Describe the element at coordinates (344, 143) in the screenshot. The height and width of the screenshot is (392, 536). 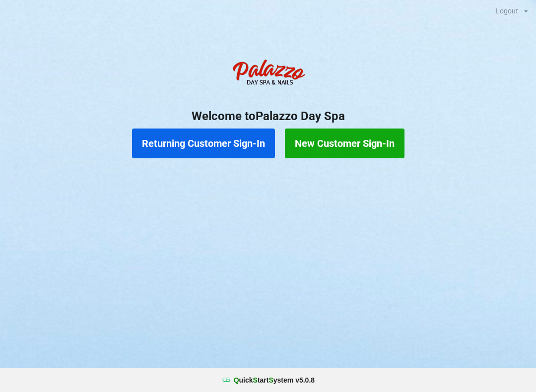
I see `button: New Customer Sign-In` at that location.